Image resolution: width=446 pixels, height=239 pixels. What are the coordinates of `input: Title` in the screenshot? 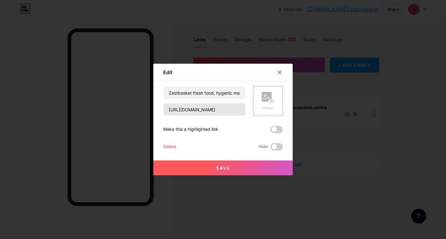 It's located at (204, 93).